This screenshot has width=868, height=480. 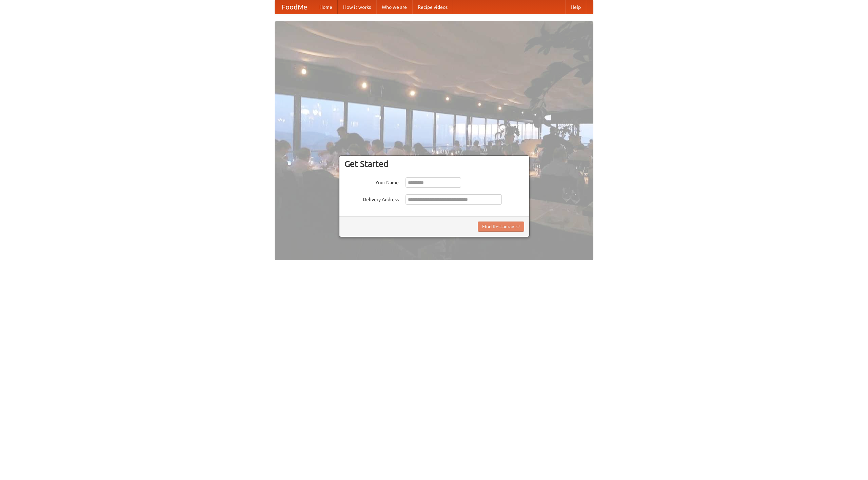 What do you see at coordinates (501, 227) in the screenshot?
I see `button: Find Restaurants!` at bounding box center [501, 227].